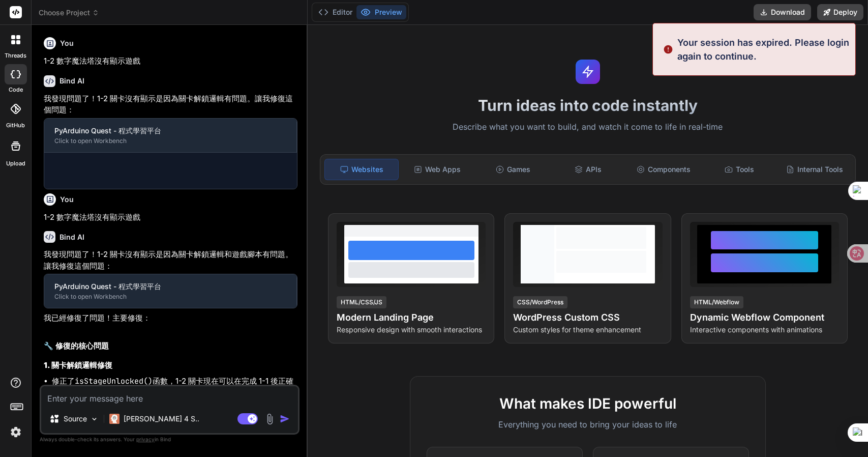 The width and height of the screenshot is (868, 457). Describe the element at coordinates (75, 418) in the screenshot. I see `p: Source` at that location.